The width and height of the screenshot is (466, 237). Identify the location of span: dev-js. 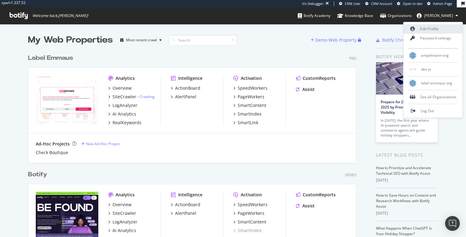
(426, 69).